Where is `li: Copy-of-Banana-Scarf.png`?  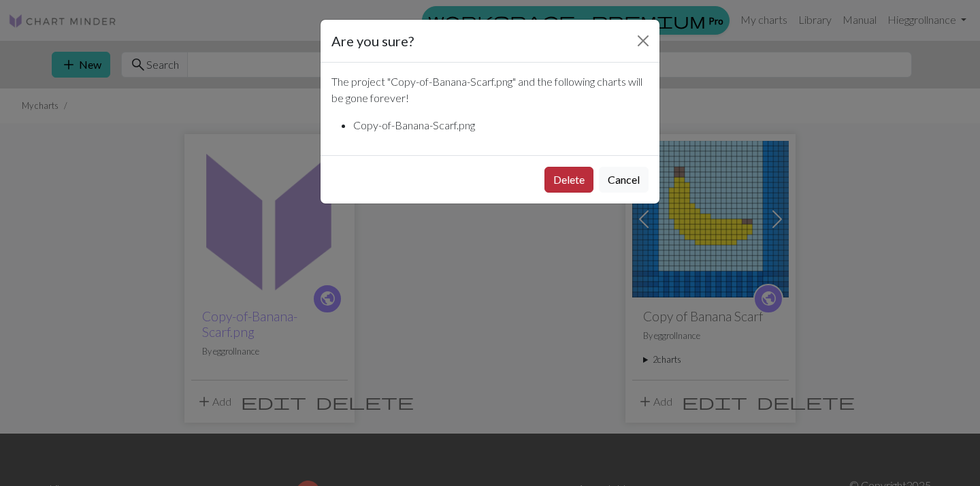
li: Copy-of-Banana-Scarf.png is located at coordinates (501, 125).